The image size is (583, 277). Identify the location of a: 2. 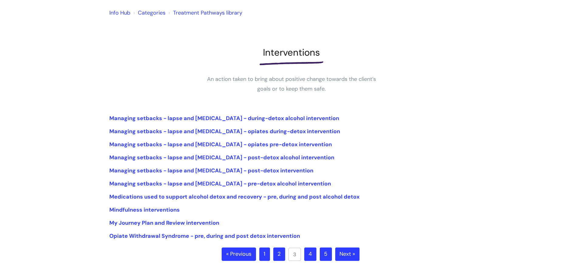
(279, 254).